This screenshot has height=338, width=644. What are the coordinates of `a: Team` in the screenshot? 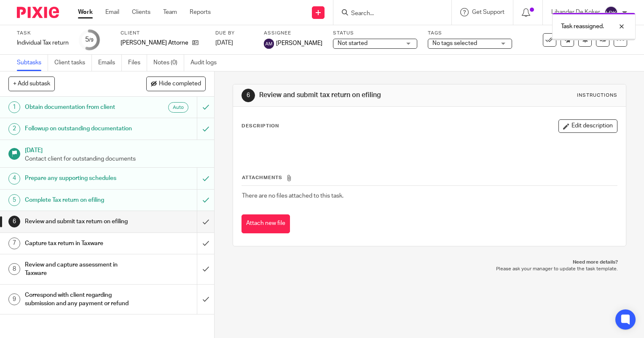 It's located at (170, 12).